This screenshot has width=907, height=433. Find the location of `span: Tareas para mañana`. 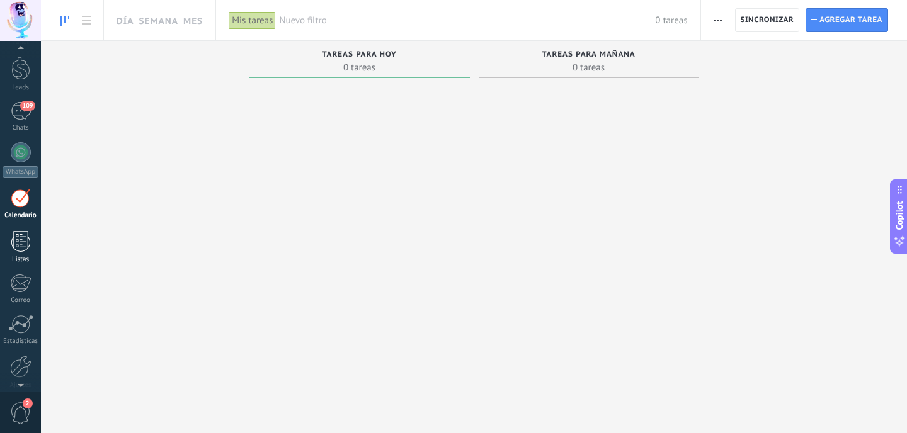

span: Tareas para mañana is located at coordinates (588, 55).